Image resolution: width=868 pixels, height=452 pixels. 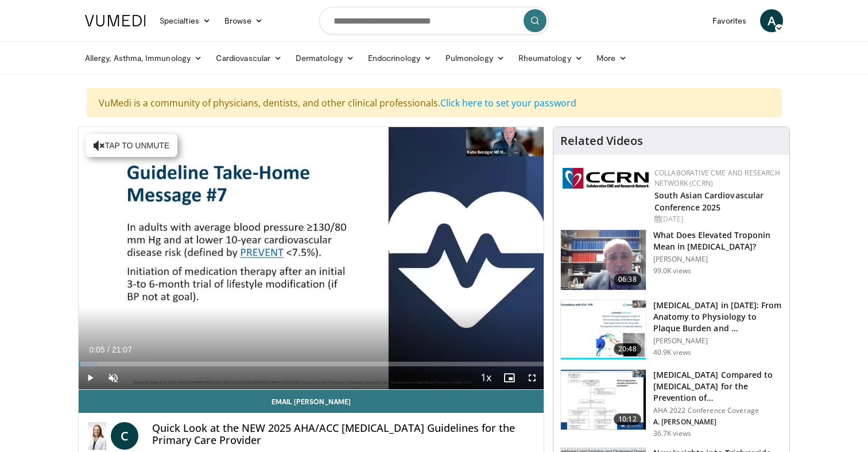 What do you see at coordinates (90, 377) in the screenshot?
I see `button: Play` at bounding box center [90, 377].